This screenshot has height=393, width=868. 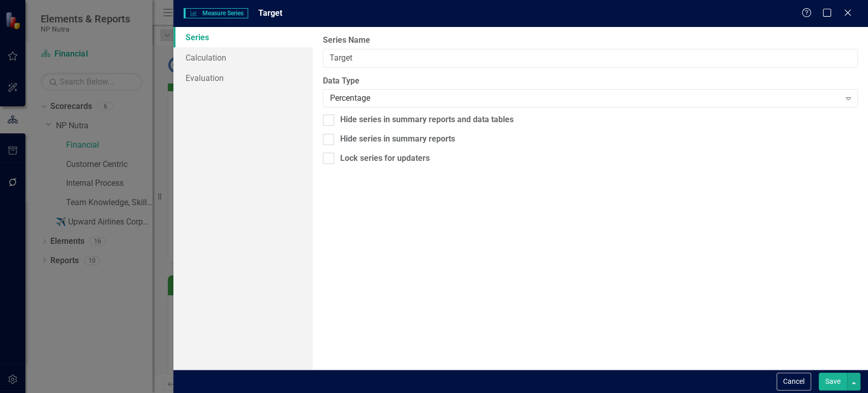 What do you see at coordinates (427, 119) in the screenshot?
I see `div: Hide series in summary reports and data tables` at bounding box center [427, 119].